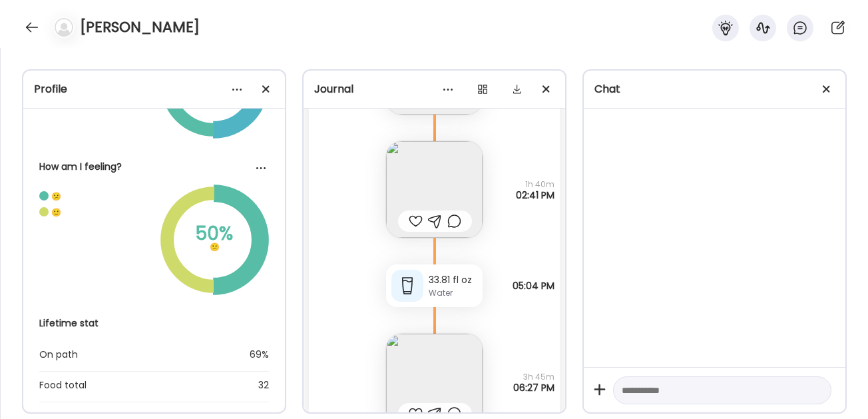 The image size is (868, 419). What do you see at coordinates (535, 196) in the screenshot?
I see `span: 02:41 PM` at bounding box center [535, 196].